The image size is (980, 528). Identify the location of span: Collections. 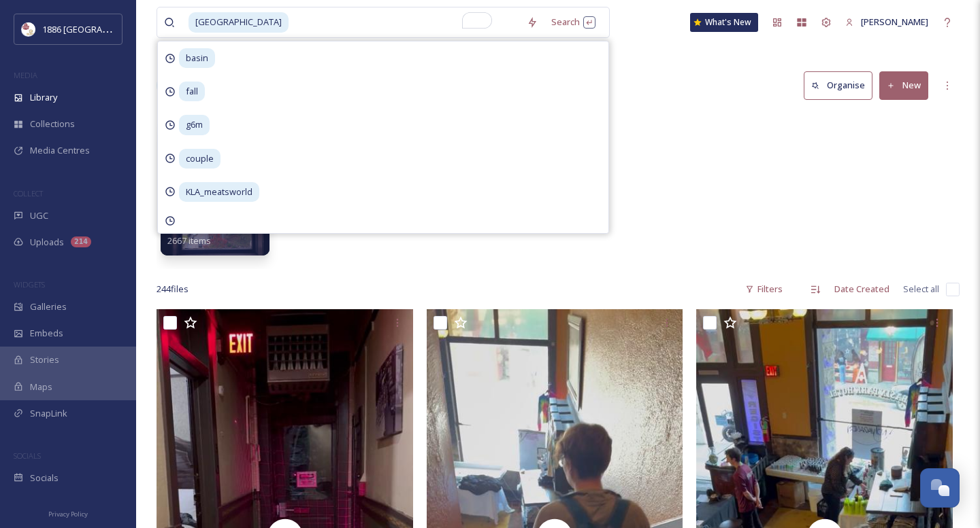
(52, 124).